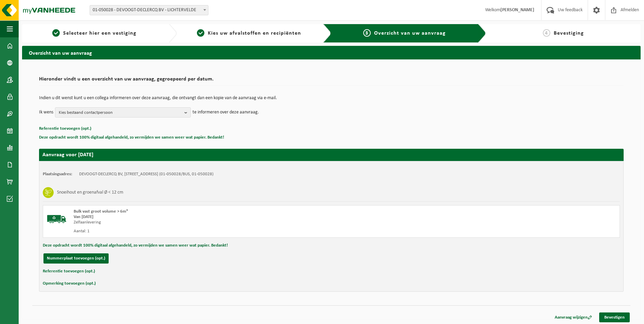  I want to click on h3: Snoeihout en groenafval Ø < 12 cm, so click(90, 193).